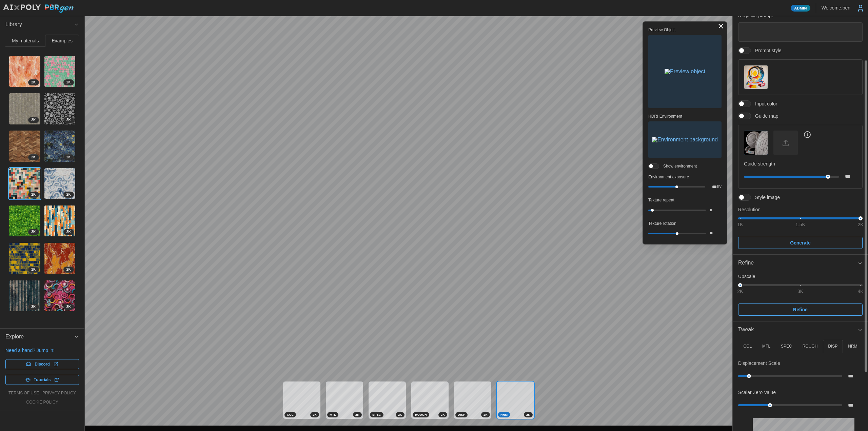 This screenshot has height=431, width=868. I want to click on a: terms of use, so click(24, 393).